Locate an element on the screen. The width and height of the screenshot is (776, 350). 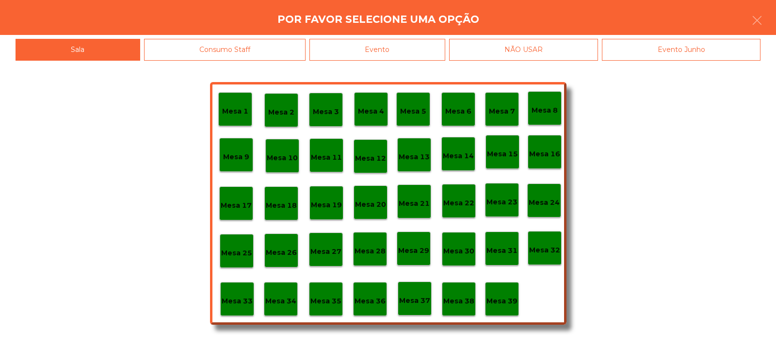
p: Mesa 6 is located at coordinates (458, 111).